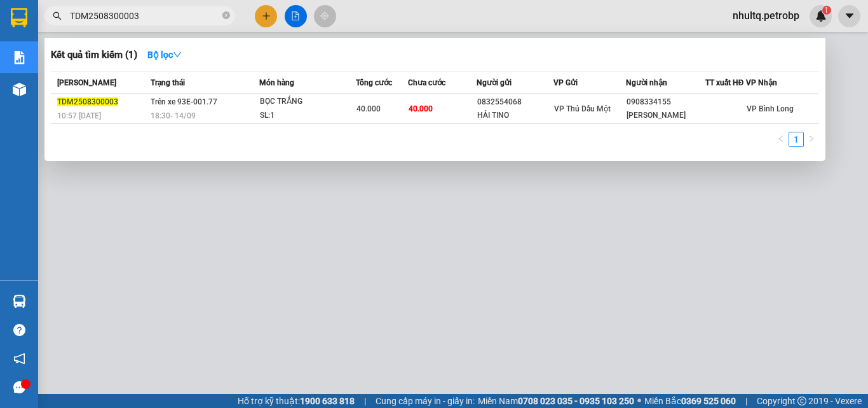 This screenshot has height=408, width=868. What do you see at coordinates (177, 55) in the screenshot?
I see `span: down` at bounding box center [177, 55].